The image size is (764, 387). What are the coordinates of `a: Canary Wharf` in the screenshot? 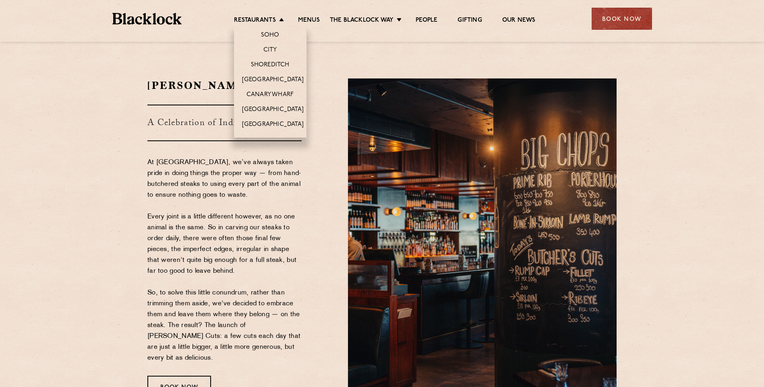 It's located at (270, 95).